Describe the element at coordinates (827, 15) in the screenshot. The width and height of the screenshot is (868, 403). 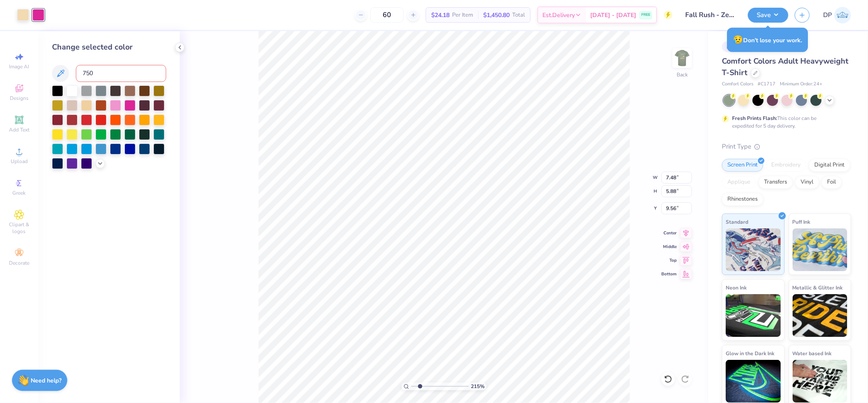
I see `span: DP` at that location.